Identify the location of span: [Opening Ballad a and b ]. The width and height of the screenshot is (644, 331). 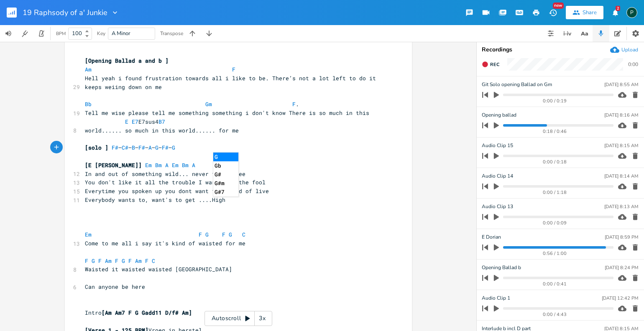
(127, 61).